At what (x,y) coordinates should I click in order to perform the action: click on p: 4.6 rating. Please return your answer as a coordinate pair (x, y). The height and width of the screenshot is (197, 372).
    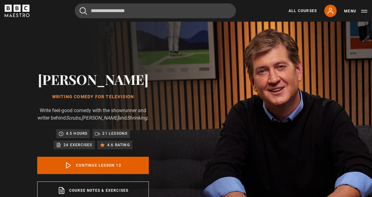
    Looking at the image, I should click on (118, 145).